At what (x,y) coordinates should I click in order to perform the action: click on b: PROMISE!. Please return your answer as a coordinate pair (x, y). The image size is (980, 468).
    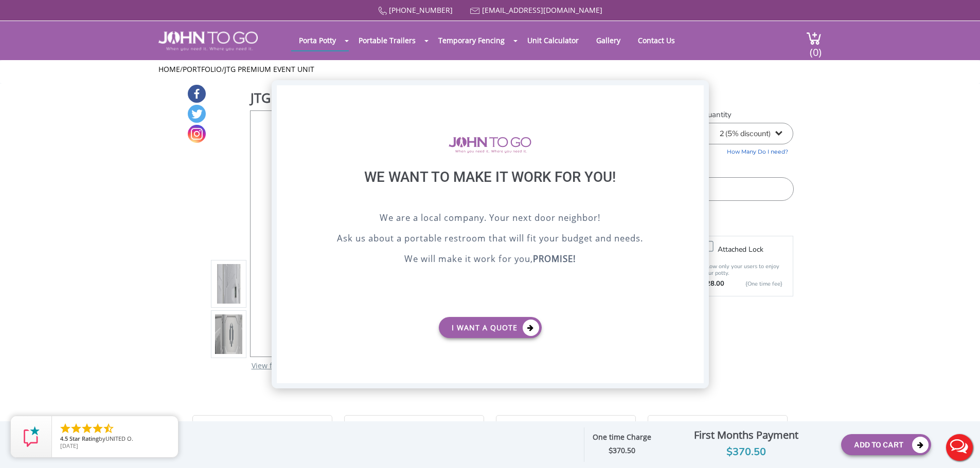
    Looking at the image, I should click on (554, 258).